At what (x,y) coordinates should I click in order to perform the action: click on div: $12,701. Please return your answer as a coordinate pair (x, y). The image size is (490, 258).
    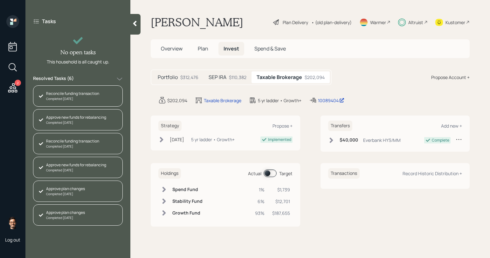
    Looking at the image, I should click on (281, 201).